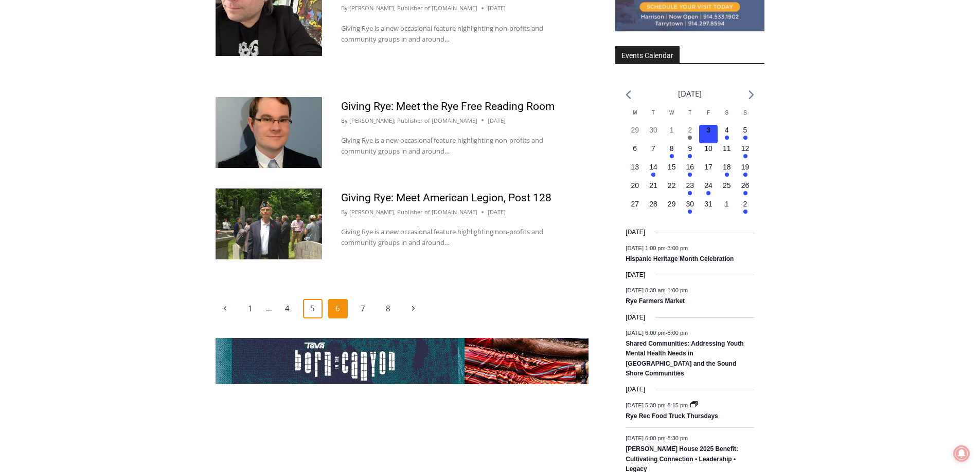  What do you see at coordinates (690, 149) in the screenshot?
I see `time: 9` at bounding box center [690, 149].